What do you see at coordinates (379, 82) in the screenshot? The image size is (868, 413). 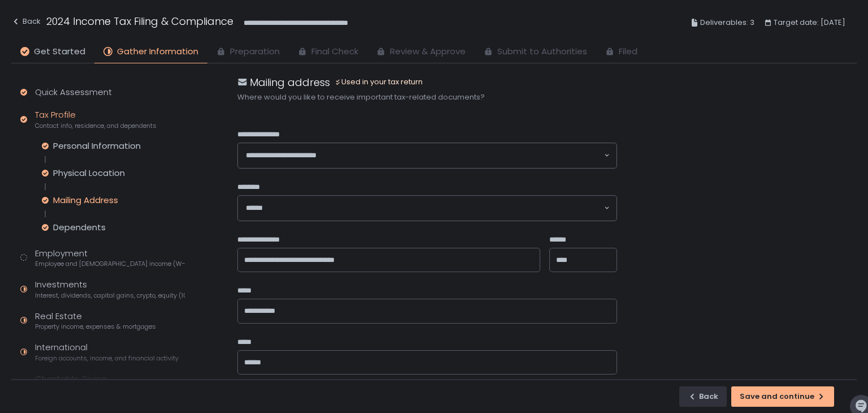 I see `div: Used in your tax return` at bounding box center [379, 82].